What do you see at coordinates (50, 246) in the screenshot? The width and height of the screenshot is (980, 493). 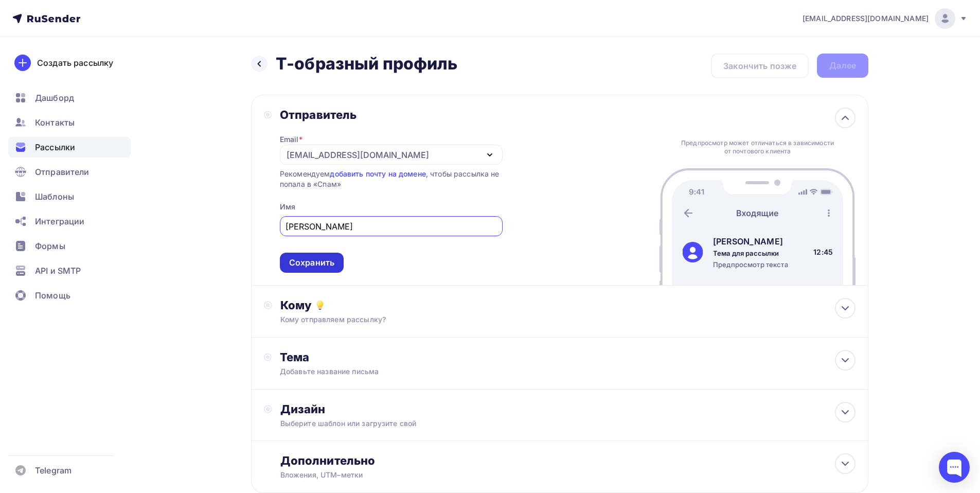 I see `span: Формы` at bounding box center [50, 246].